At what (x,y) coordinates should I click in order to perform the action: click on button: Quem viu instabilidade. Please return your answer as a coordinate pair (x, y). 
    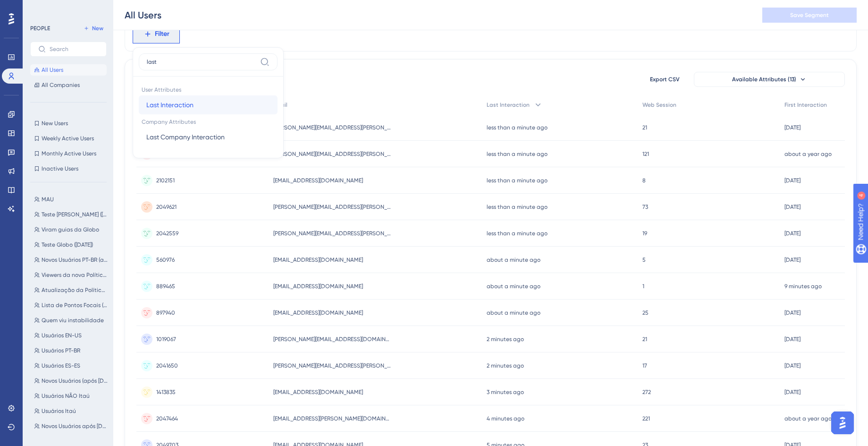
    Looking at the image, I should click on (71, 320).